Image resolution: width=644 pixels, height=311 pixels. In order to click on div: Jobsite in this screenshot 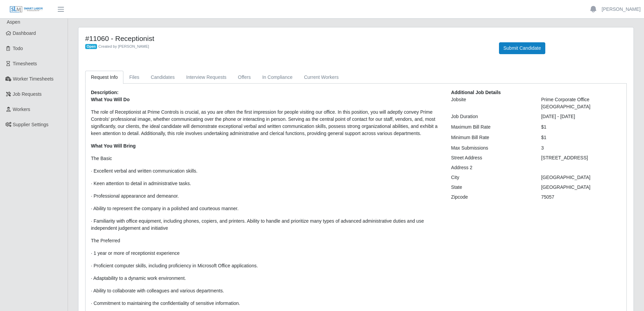, I will do `click(491, 103)`.